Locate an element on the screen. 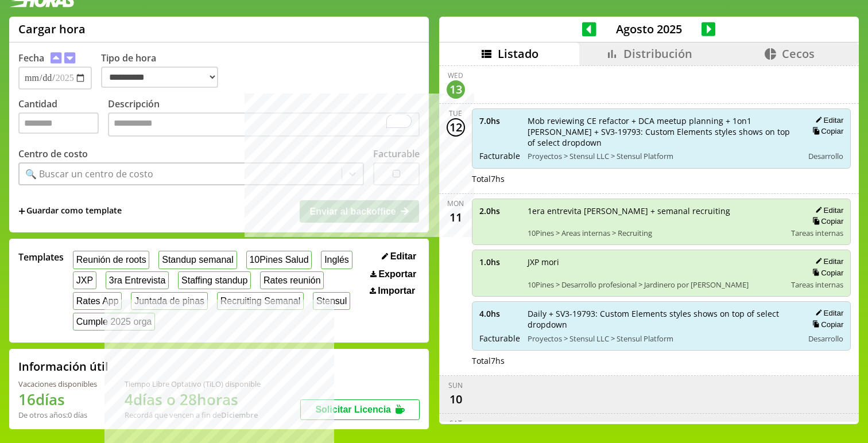  span: Importar is located at coordinates (396, 291).